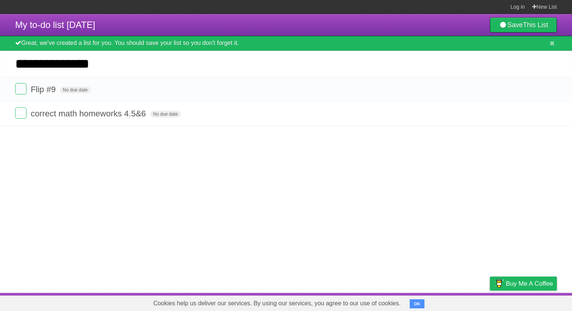  What do you see at coordinates (499, 284) in the screenshot?
I see `img: Buy me a coffee` at bounding box center [499, 284].